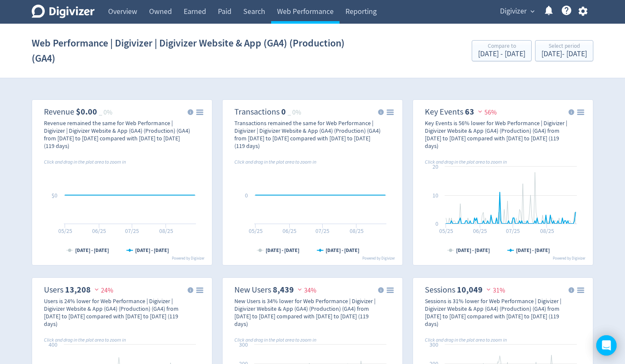  I want to click on span: expand_more, so click(533, 11).